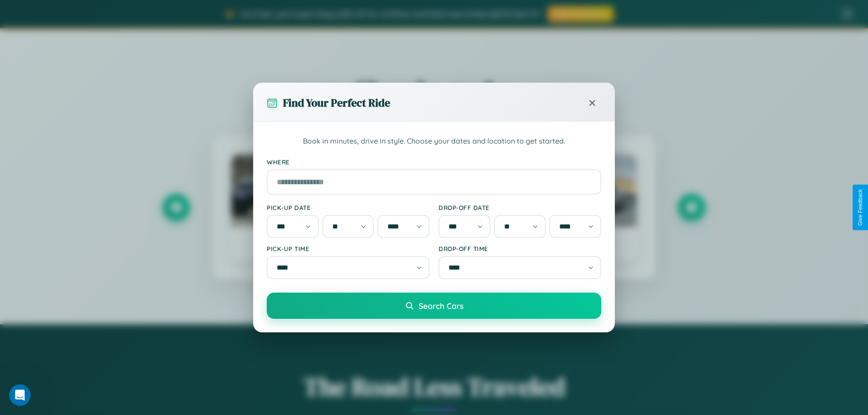 The height and width of the screenshot is (415, 868). What do you see at coordinates (348, 248) in the screenshot?
I see `label: Pick-up Time` at bounding box center [348, 248].